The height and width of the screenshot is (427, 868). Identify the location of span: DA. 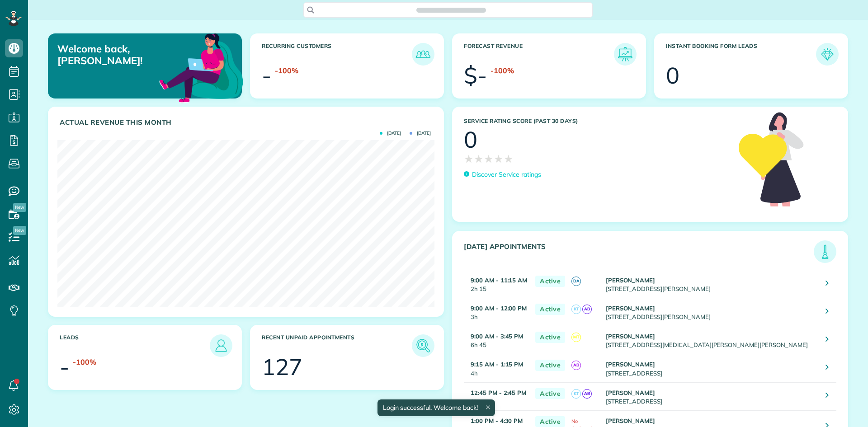
(576, 281).